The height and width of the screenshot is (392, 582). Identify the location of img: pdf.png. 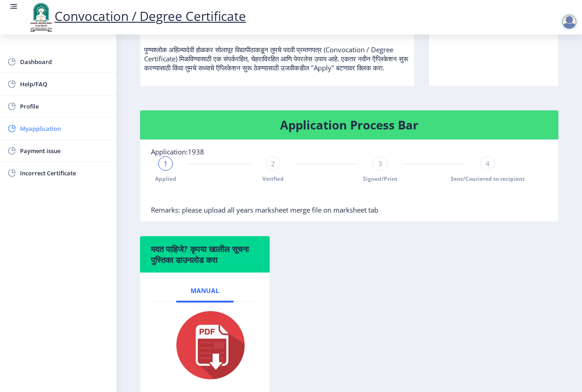
(204, 346).